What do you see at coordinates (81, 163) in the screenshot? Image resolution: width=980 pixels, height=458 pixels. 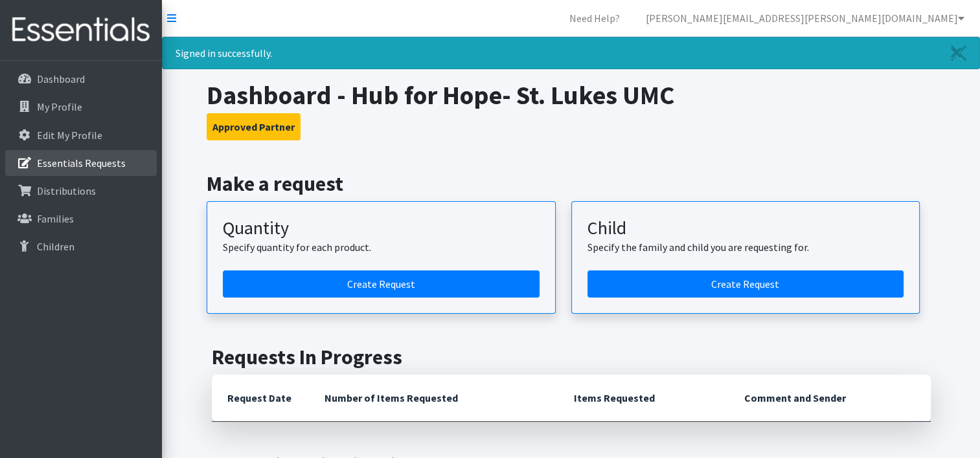 I see `a: Essentials Requests` at bounding box center [81, 163].